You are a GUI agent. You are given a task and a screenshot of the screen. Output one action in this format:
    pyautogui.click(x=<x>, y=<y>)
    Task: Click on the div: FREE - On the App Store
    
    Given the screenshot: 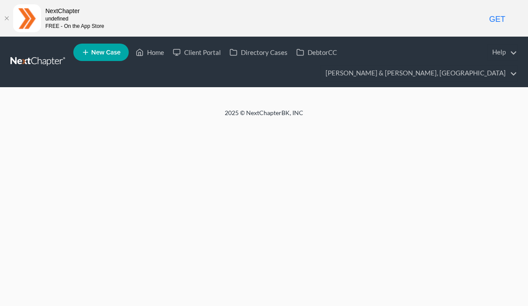 What is the action you would take?
    pyautogui.click(x=75, y=26)
    